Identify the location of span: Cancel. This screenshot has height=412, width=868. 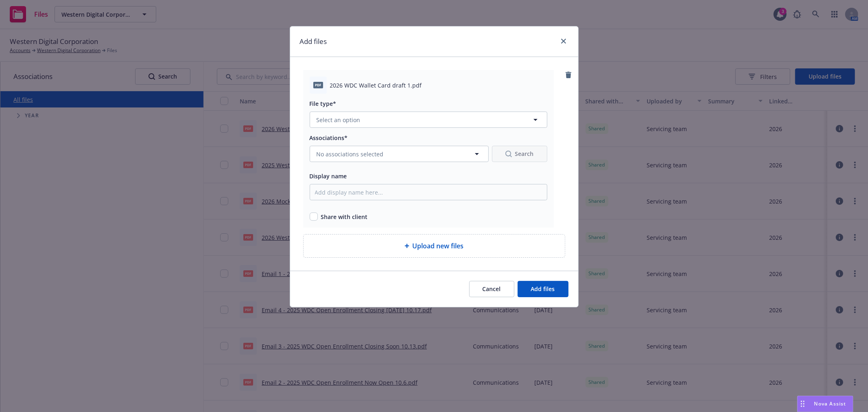
(492, 289).